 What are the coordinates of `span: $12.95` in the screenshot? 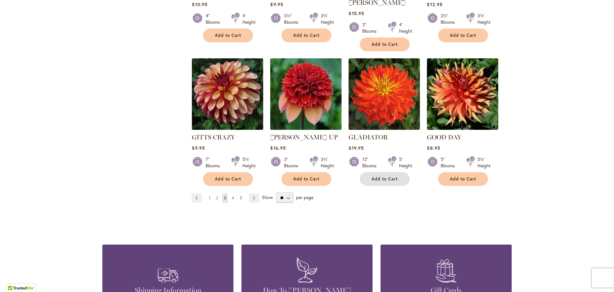 It's located at (435, 4).